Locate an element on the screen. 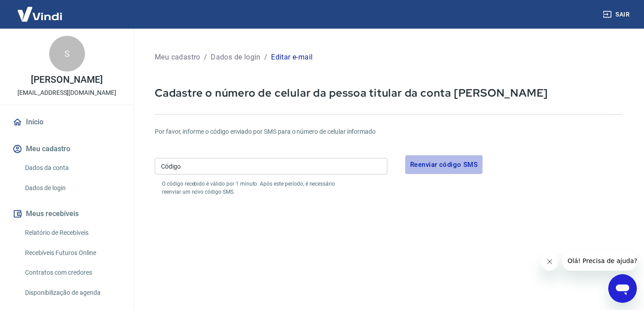 Image resolution: width=644 pixels, height=310 pixels. div: S is located at coordinates (67, 54).